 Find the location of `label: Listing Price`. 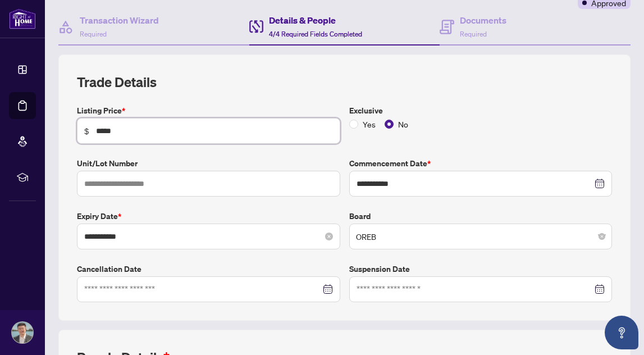

label: Listing Price is located at coordinates (208, 111).